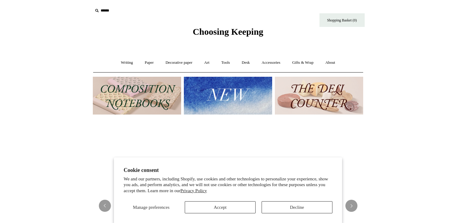  What do you see at coordinates (297, 207) in the screenshot?
I see `button: Decline` at bounding box center [297, 207].